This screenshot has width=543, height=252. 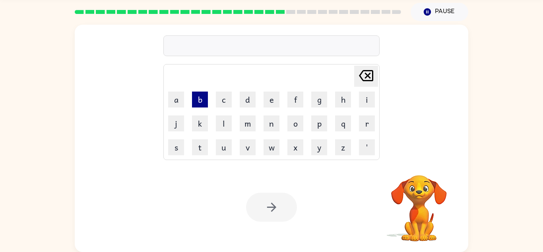 I want to click on button: d, so click(x=248, y=99).